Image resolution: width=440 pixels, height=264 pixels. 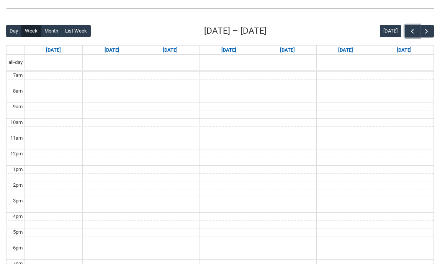 What do you see at coordinates (51, 31) in the screenshot?
I see `button: Month` at bounding box center [51, 31].